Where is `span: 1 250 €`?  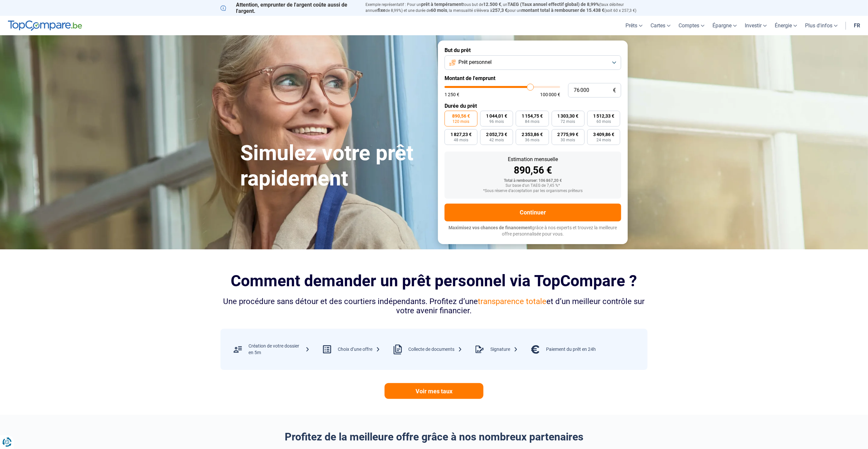
span: 1 250 € is located at coordinates (452, 94).